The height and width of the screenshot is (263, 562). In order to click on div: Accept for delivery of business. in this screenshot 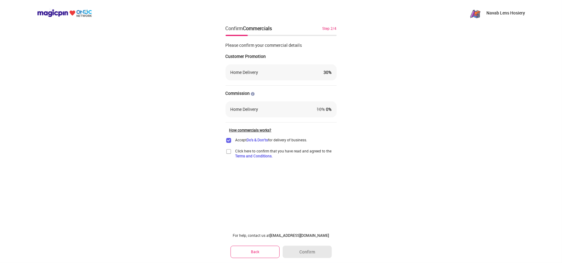, I will do `click(271, 140)`.